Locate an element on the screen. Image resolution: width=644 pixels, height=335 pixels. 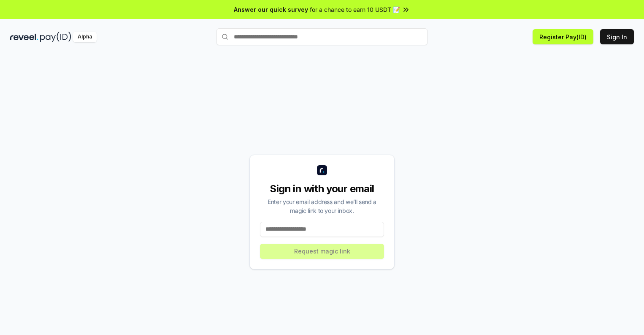
span: for a chance to earn 10 USDT 📝 is located at coordinates (355, 10).